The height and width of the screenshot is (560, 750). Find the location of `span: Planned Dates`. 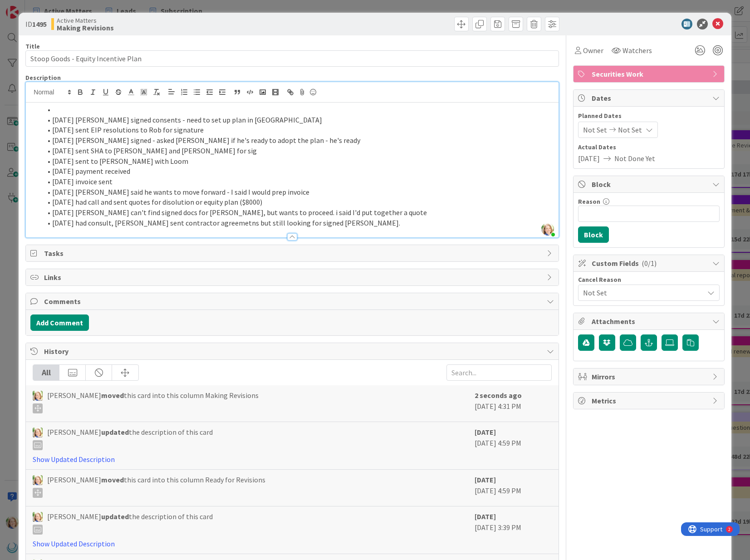

span: Planned Dates is located at coordinates (649, 115).